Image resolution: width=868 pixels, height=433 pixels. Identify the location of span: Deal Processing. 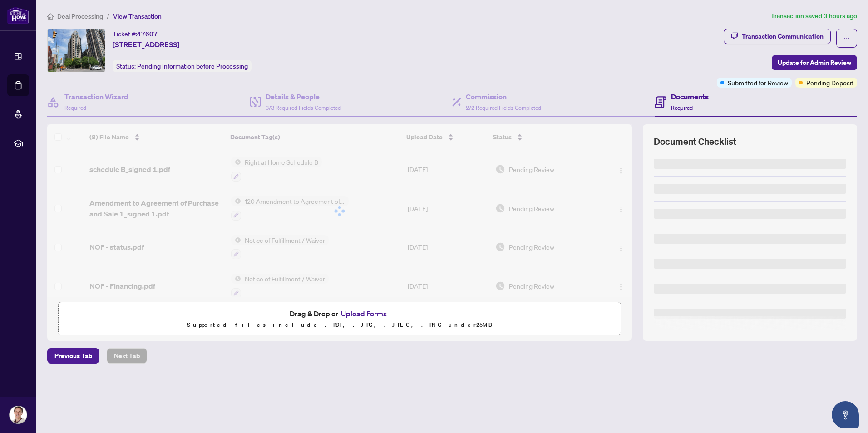
(80, 16).